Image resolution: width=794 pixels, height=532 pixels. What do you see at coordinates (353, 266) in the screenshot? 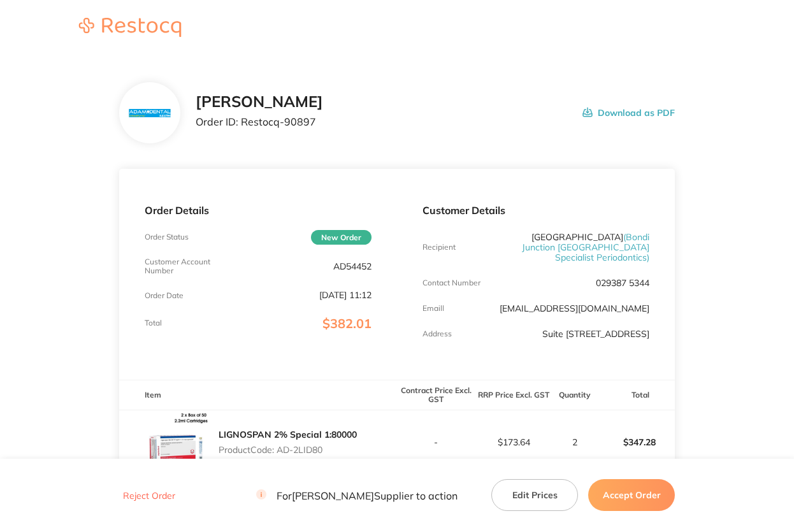
I see `p: AD54452` at bounding box center [353, 266].